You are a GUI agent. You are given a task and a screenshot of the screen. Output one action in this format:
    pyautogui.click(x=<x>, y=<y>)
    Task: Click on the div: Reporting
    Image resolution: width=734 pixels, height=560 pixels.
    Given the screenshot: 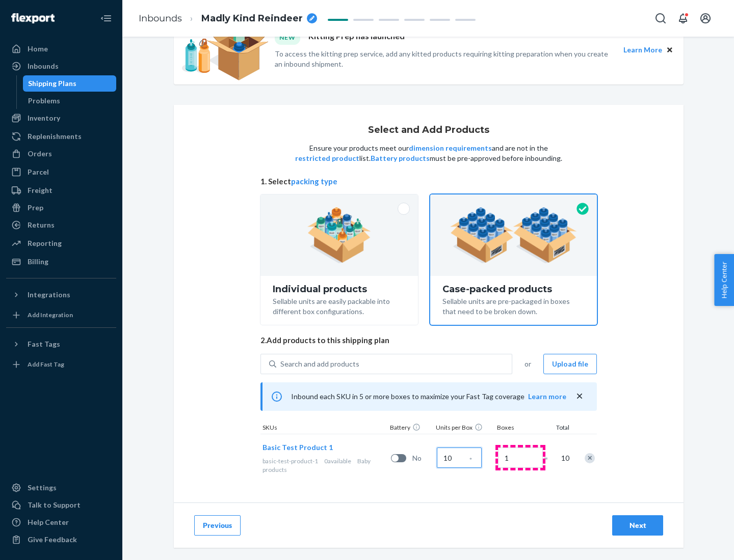 What is the action you would take?
    pyautogui.click(x=45, y=244)
    